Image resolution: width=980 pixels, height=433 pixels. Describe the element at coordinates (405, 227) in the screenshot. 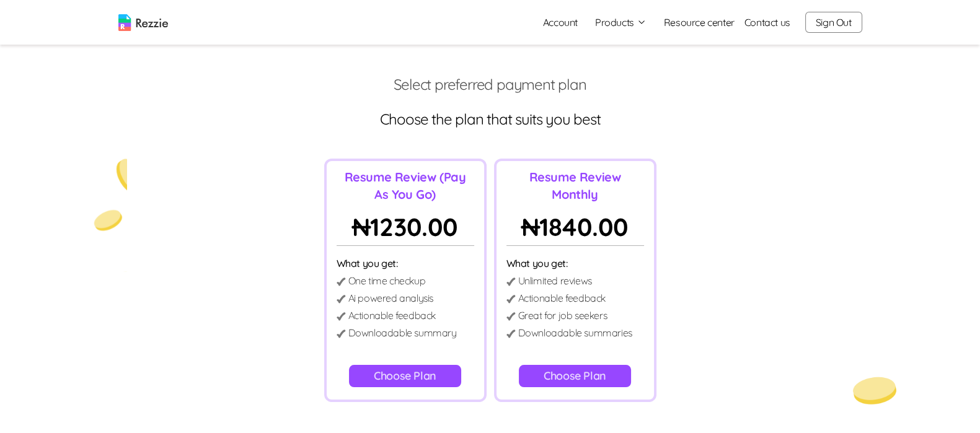

I see `p: ₦ 1230.00` at that location.